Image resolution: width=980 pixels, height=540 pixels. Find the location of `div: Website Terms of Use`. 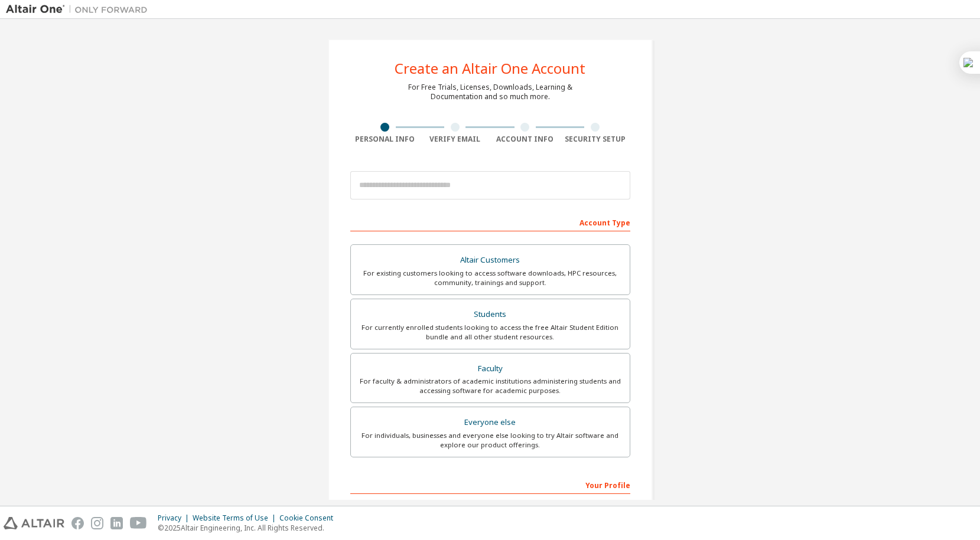

div: Website Terms of Use is located at coordinates (235, 518).